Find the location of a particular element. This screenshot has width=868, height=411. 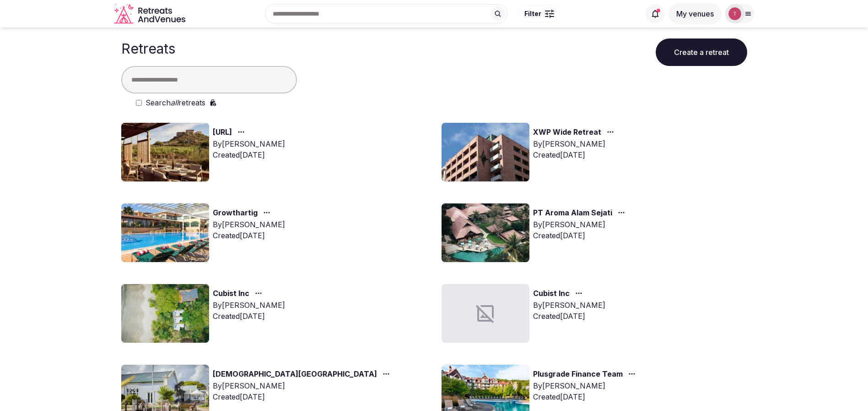

img: Top retreat image for the retreat: Cubist Inc is located at coordinates (165, 313).